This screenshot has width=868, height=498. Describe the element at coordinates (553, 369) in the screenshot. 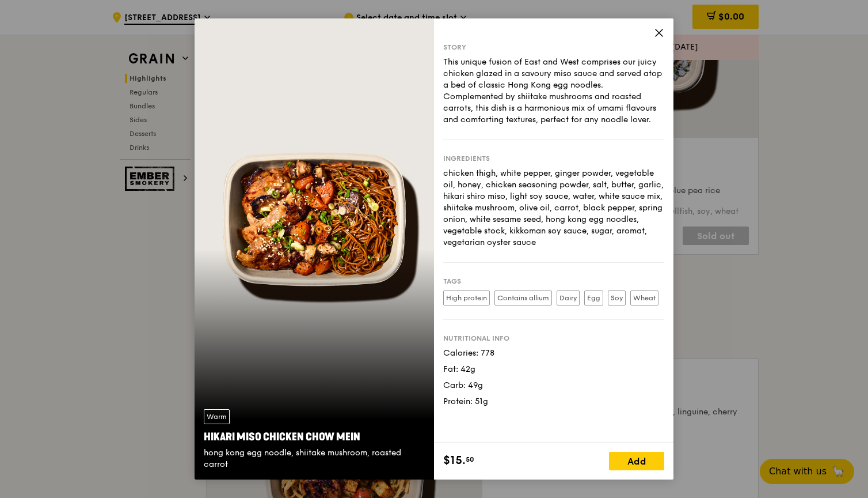

I see `div: Fat: 42g` at that location.